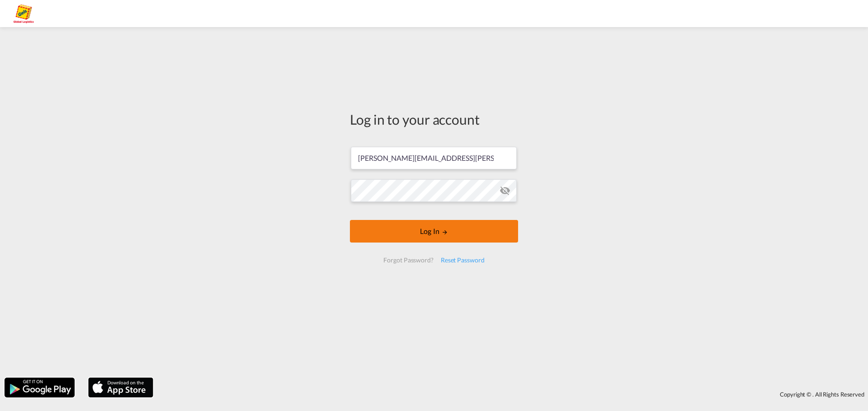  What do you see at coordinates (408, 260) in the screenshot?
I see `div: Forgot Password?` at bounding box center [408, 260].